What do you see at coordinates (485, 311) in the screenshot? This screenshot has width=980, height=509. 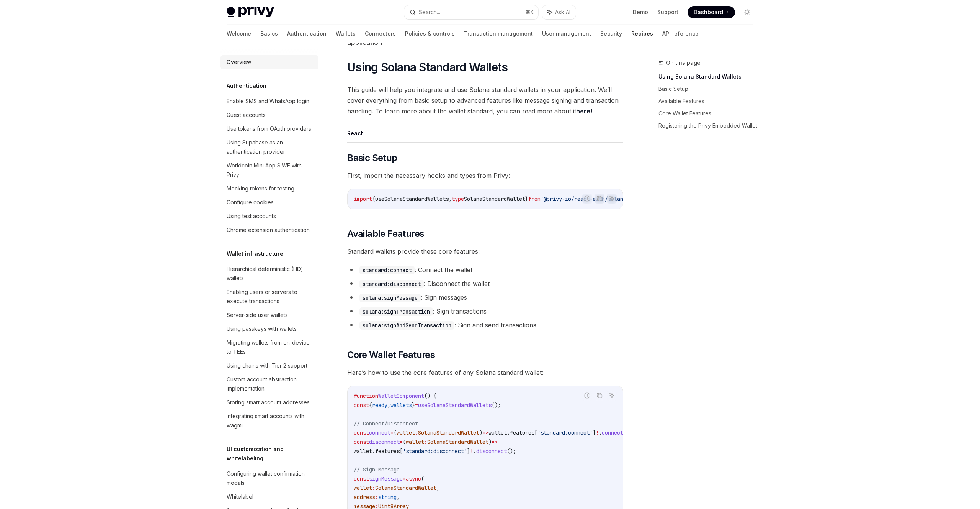 I see `li: : Sign transactions` at bounding box center [485, 311].